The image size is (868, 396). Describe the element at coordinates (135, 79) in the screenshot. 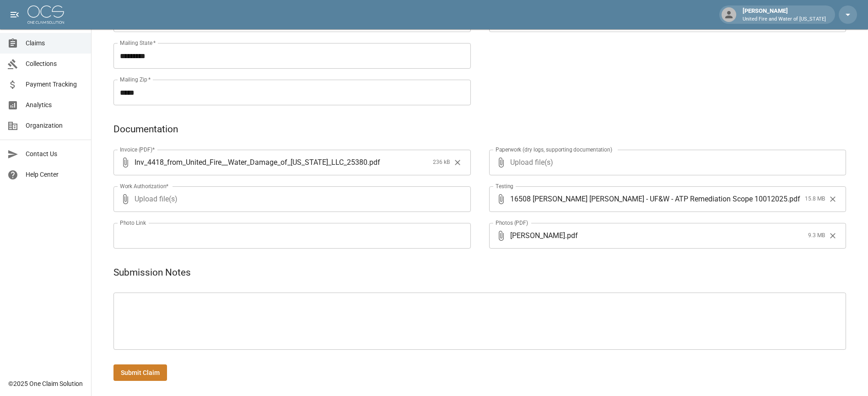

I see `label: Mailing Zip` at that location.